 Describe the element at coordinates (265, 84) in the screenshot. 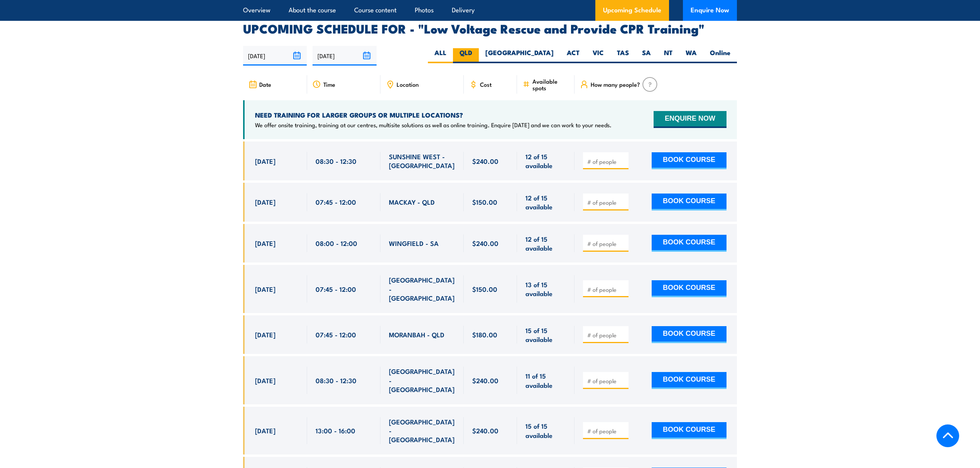

I see `span: Date` at that location.